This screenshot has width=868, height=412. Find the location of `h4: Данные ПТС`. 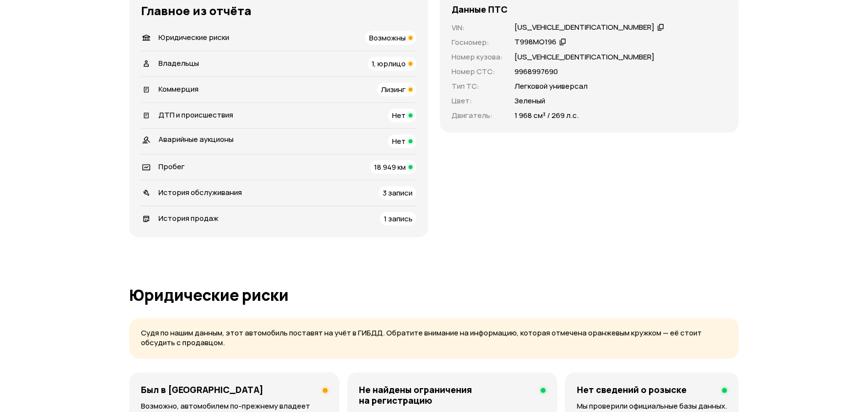

h4: Данные ПТС is located at coordinates (480, 10).